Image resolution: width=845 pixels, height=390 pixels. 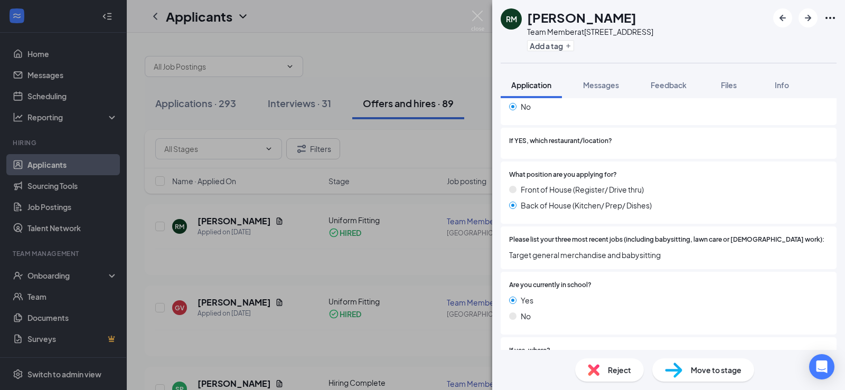 I want to click on span: Application, so click(x=531, y=85).